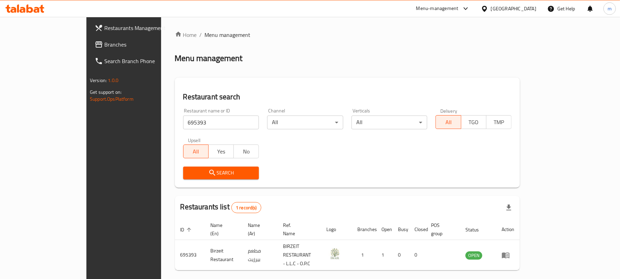 Image resolution: width=620 pixels, height=279 pixels. I want to click on span: TGO, so click(474, 122).